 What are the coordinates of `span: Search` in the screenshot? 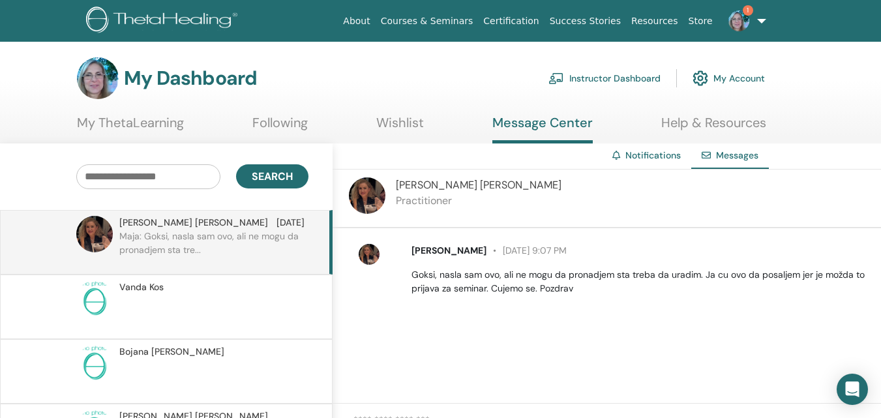 It's located at (272, 176).